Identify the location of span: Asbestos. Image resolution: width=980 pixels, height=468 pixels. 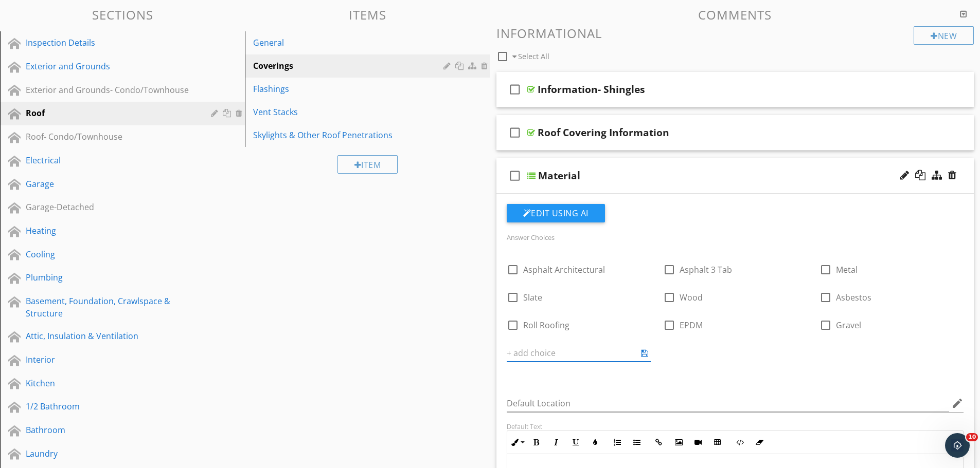
(853, 298).